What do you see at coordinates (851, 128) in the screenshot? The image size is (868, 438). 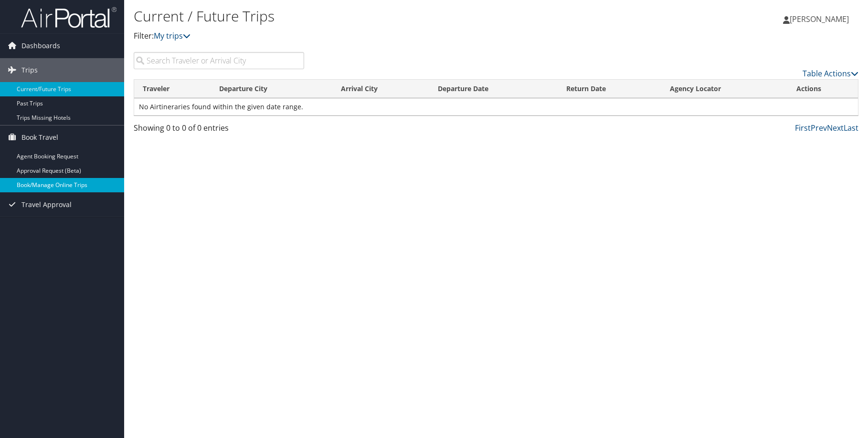 I see `a: Last` at bounding box center [851, 128].